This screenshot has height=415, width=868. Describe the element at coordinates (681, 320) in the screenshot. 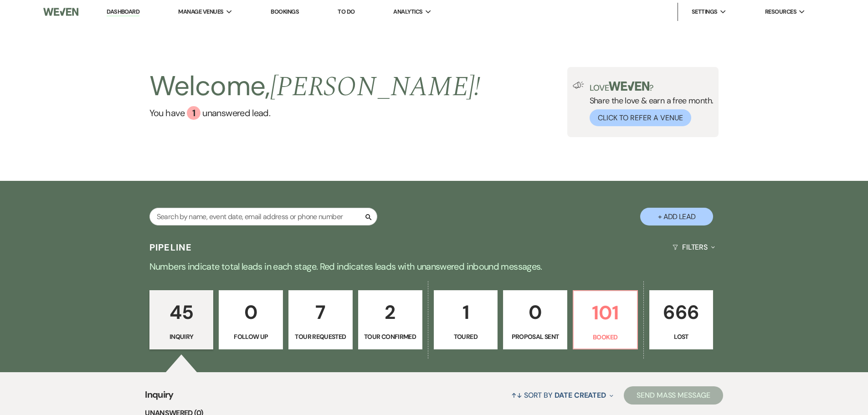

I see `a: 666Lost` at that location.